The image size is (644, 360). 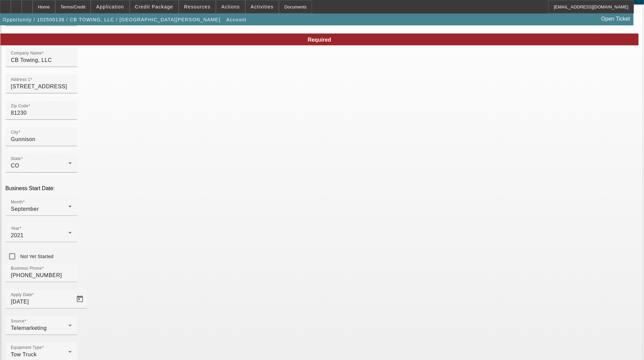 I want to click on label: Not Yet Started, so click(x=36, y=257).